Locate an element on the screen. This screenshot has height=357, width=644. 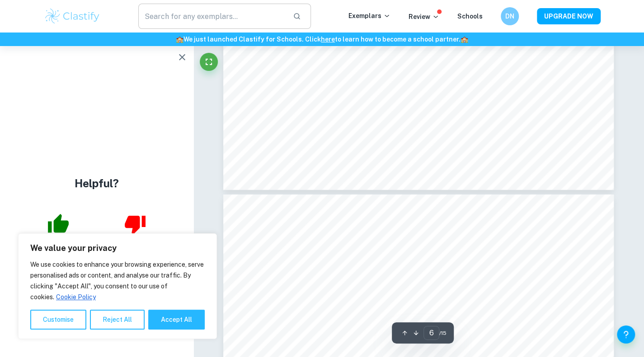
button: DN is located at coordinates (510, 16).